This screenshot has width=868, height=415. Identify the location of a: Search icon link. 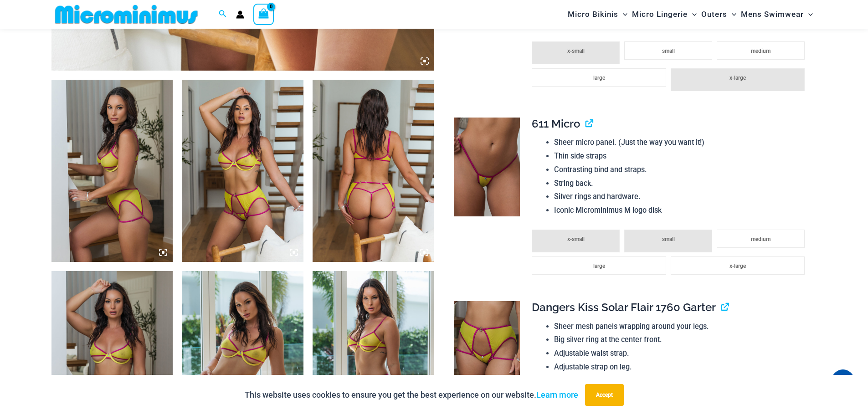
(223, 14).